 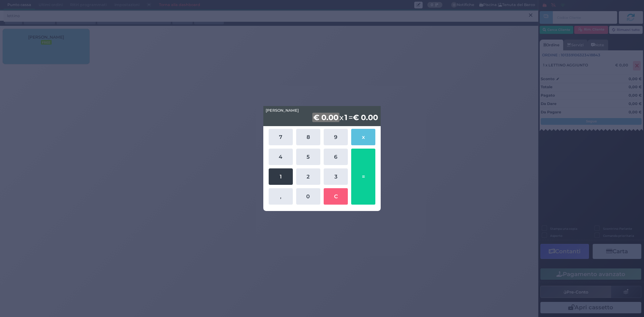 I want to click on b: 1, so click(x=346, y=117).